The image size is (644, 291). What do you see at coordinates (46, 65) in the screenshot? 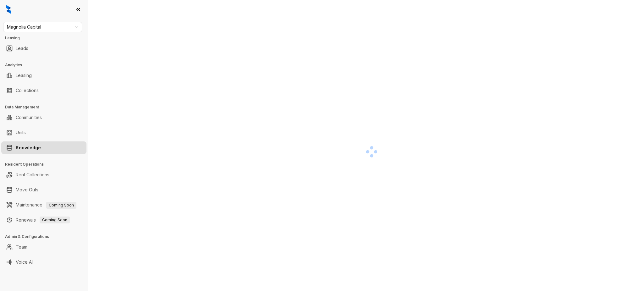
I see `h3: Analytics` at bounding box center [46, 65].